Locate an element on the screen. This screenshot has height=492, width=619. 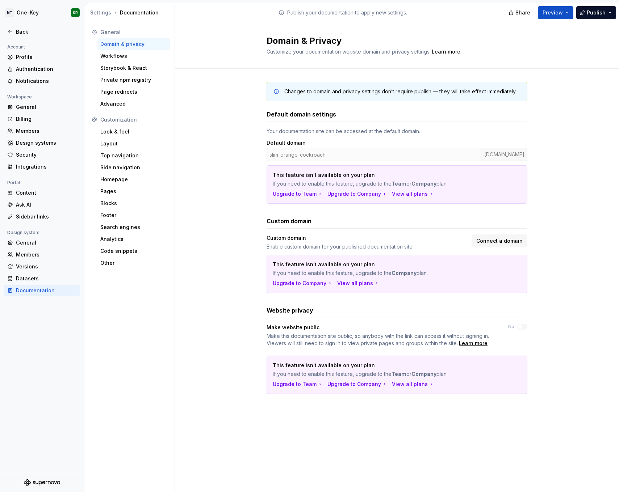
div: Ask AI is located at coordinates (46, 205).